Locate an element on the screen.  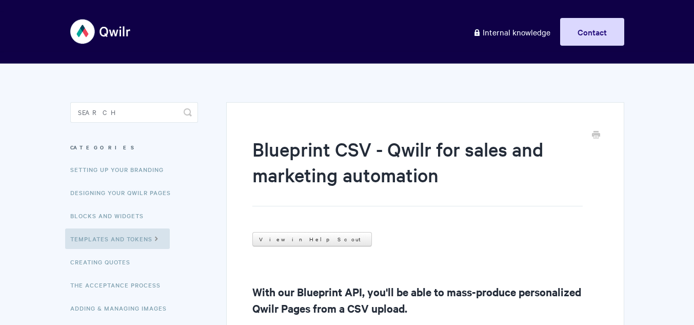
a: Contact is located at coordinates (592, 32).